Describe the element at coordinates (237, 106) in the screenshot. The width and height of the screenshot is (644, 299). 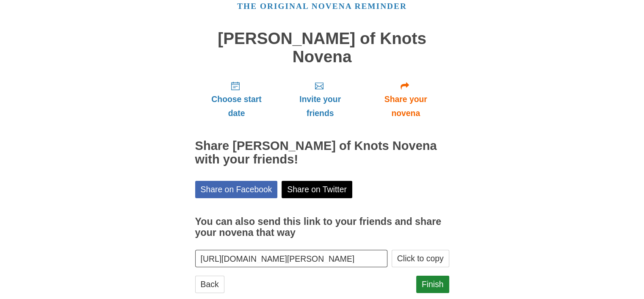
I see `span: Choose start date` at that location.